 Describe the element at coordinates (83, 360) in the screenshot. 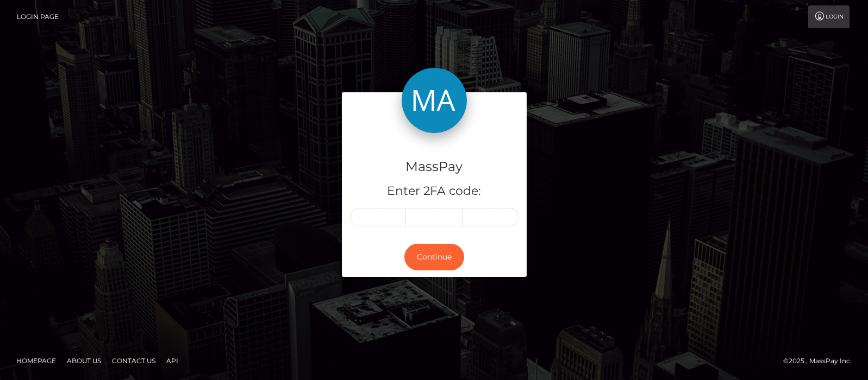

I see `a: About Us` at that location.